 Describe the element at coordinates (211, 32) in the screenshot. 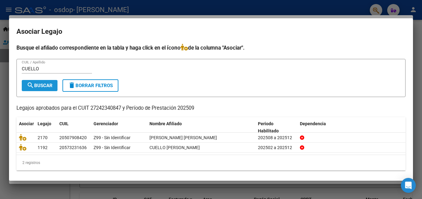

I see `h2: Asociar Legajo` at that location.